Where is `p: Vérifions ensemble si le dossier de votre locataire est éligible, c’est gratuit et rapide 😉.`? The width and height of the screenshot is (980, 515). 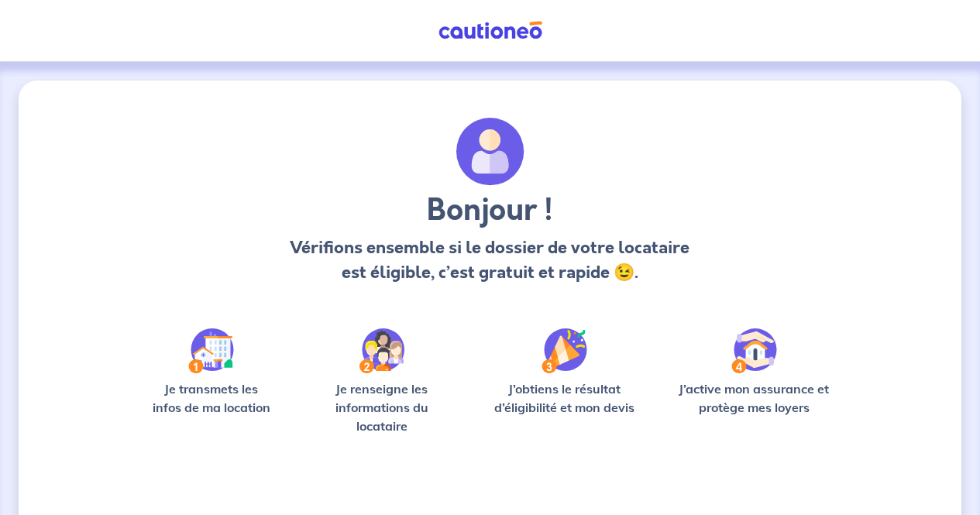
p: Vérifions ensemble si le dossier de votre locataire est éligible, c’est gratuit et rapide 😉. is located at coordinates (490, 261).